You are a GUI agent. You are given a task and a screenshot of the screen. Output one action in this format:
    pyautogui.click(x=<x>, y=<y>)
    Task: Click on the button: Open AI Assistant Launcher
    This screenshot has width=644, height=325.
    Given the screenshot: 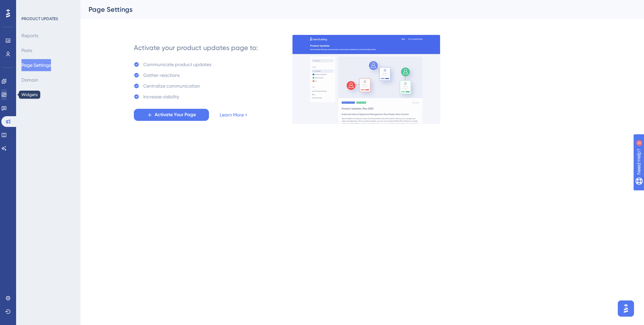 What is the action you would take?
    pyautogui.click(x=10, y=10)
    